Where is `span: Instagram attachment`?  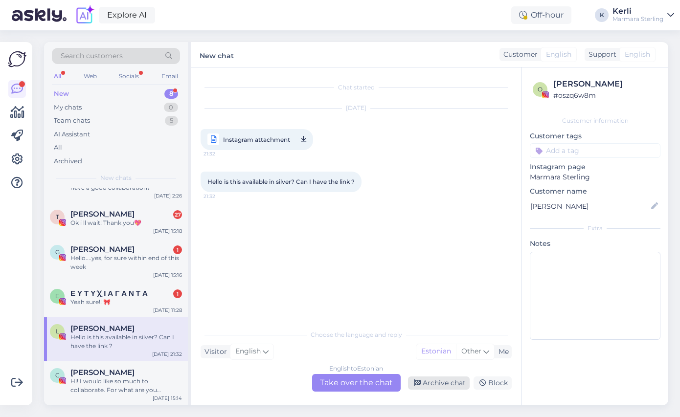
span: Instagram attachment is located at coordinates (256, 139).